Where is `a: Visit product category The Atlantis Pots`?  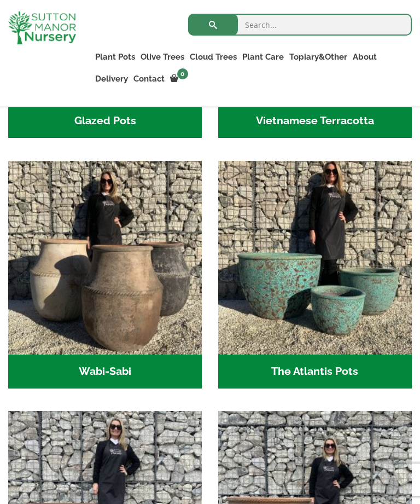 a: Visit product category The Atlantis Pots is located at coordinates (315, 275).